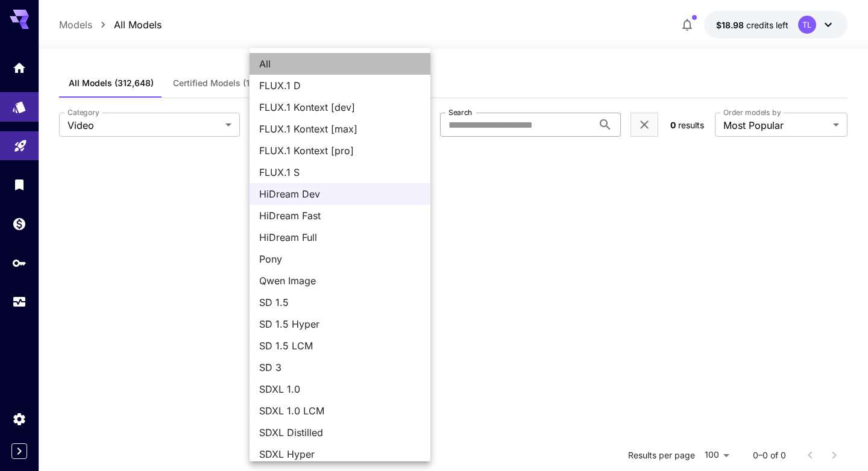  Describe the element at coordinates (340, 216) in the screenshot. I see `span: HiDream Fast` at that location.